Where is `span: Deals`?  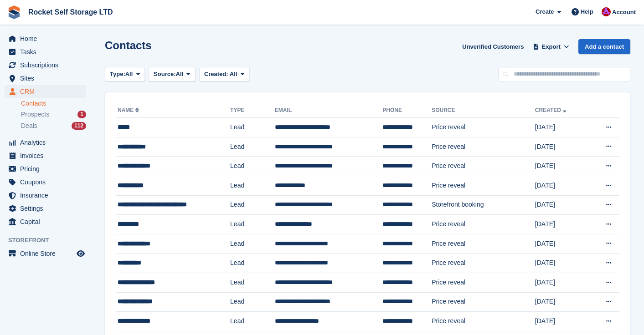 span: Deals is located at coordinates (29, 126).